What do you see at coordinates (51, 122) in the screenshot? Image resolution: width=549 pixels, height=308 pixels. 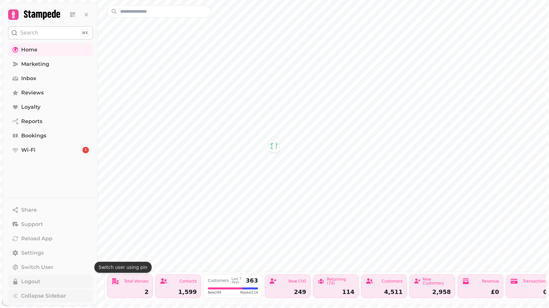 I see `a: Reports` at bounding box center [51, 122].